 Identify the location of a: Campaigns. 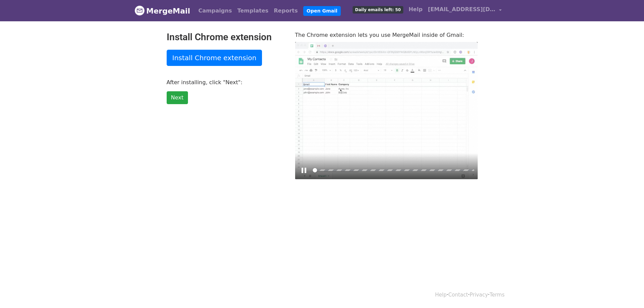
(215, 11).